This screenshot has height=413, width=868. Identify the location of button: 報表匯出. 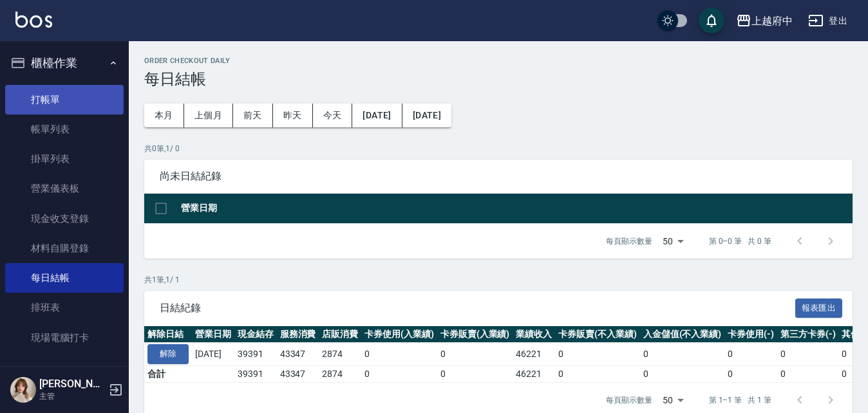
(819, 308).